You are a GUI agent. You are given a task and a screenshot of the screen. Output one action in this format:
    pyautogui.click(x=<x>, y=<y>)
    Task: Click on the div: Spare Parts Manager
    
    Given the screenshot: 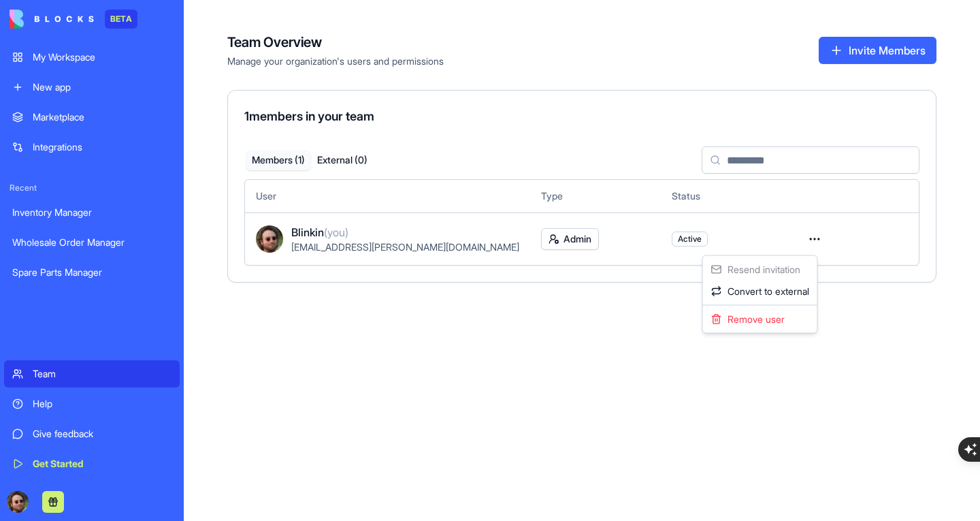 What is the action you would take?
    pyautogui.click(x=92, y=272)
    